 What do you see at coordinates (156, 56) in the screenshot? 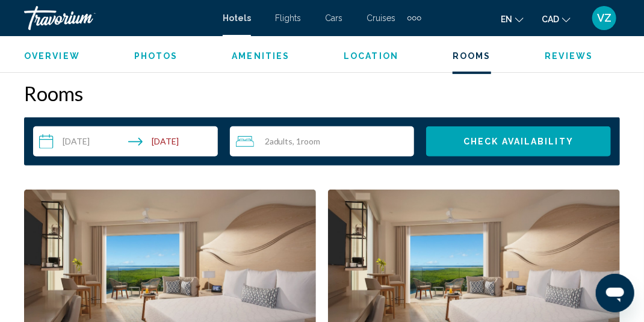
I see `button: Photos` at bounding box center [156, 56].